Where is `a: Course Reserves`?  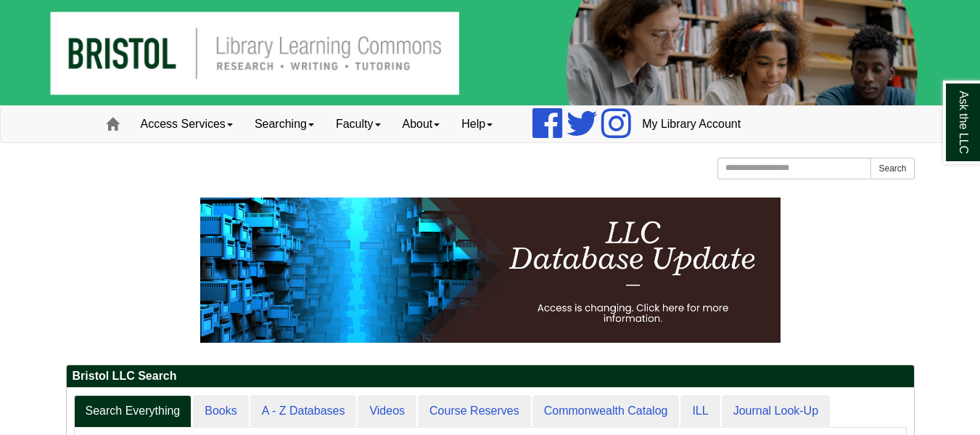 a: Course Reserves is located at coordinates (474, 411).